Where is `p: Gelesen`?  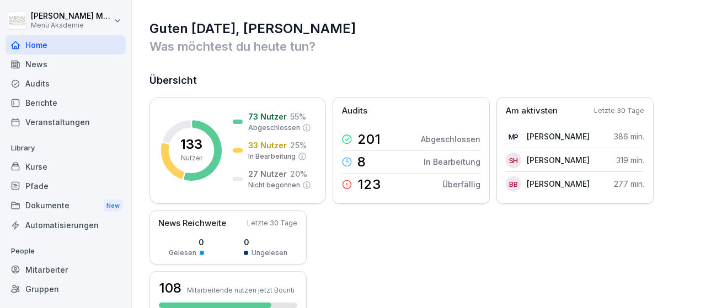 p: Gelesen is located at coordinates (183, 253).